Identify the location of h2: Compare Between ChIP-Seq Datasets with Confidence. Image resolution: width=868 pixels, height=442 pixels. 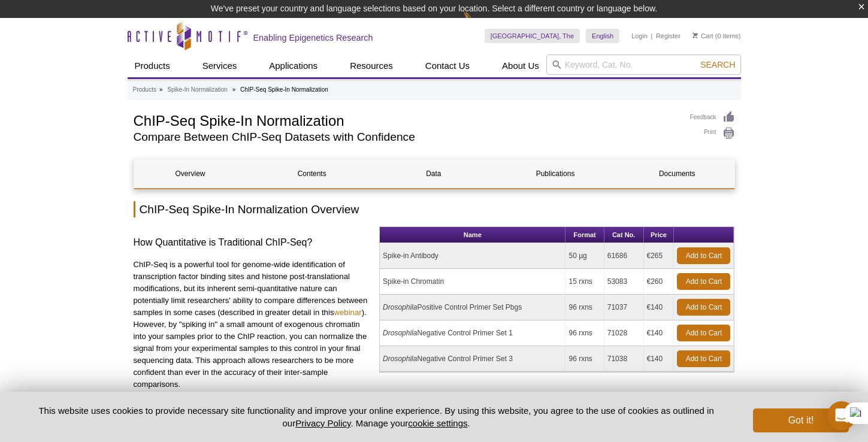
(405, 137).